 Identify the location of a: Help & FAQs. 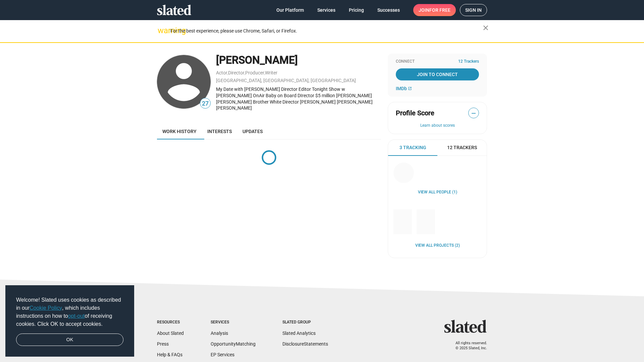
(170, 354).